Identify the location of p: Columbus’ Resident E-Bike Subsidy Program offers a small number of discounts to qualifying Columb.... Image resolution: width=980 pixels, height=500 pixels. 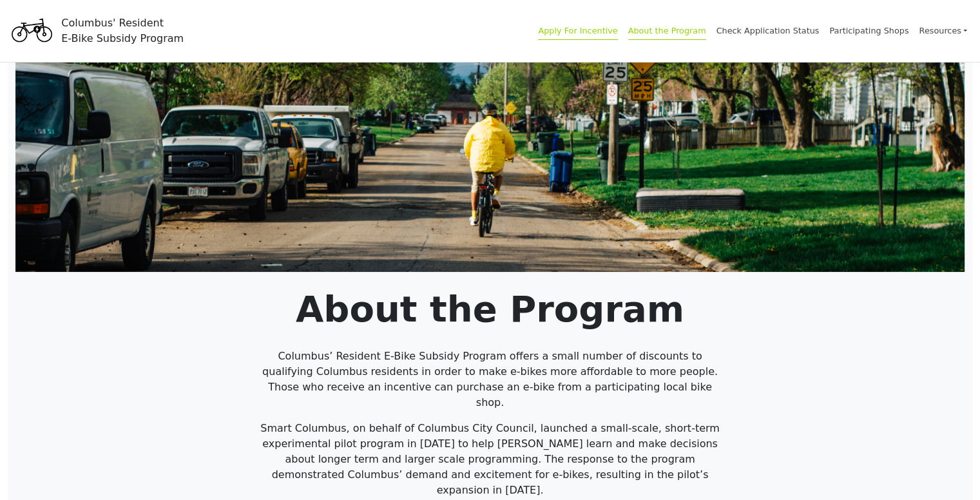
(490, 380).